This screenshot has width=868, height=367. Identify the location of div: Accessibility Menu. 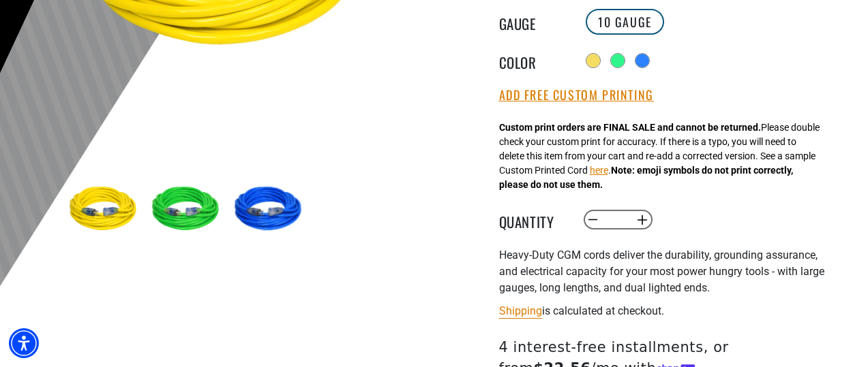
(24, 343).